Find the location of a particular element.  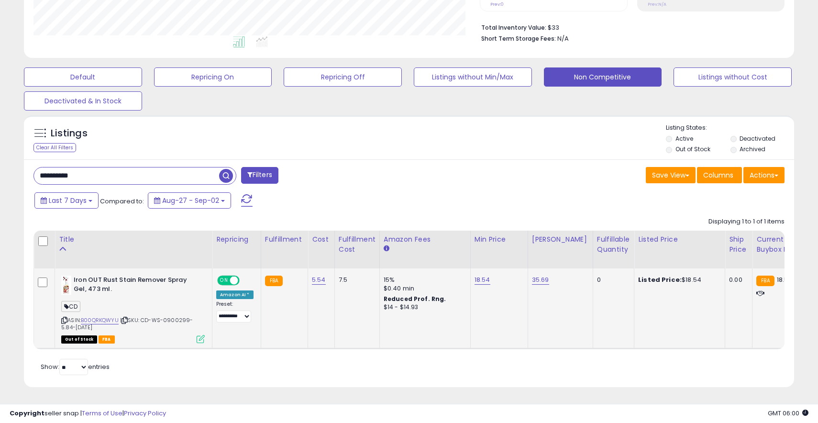

div: Displaying 1 to 1 of 1 items is located at coordinates (747, 222).